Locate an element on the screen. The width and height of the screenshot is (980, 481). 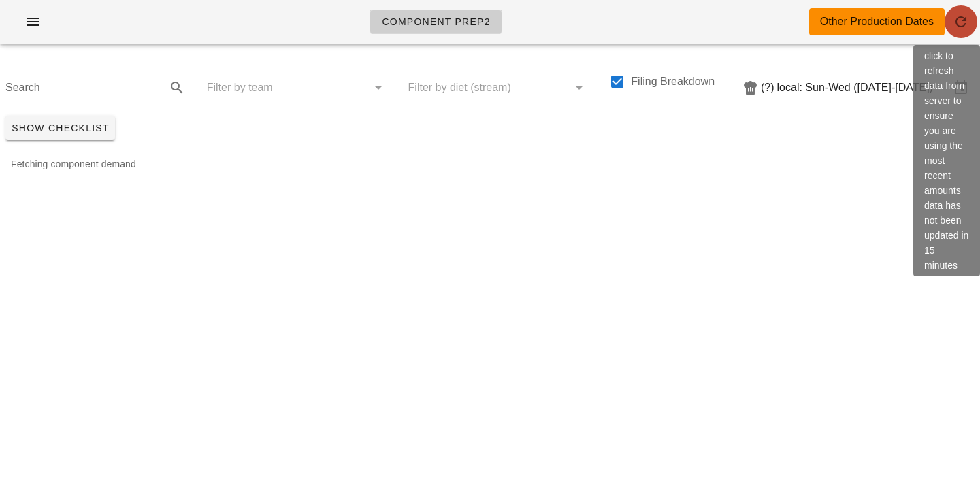
label: Filing Breakdown is located at coordinates (672, 82).